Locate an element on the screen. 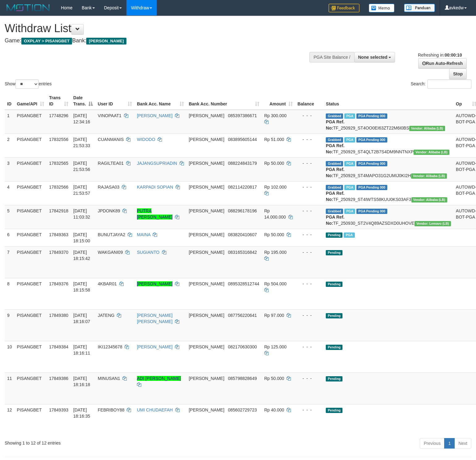 This screenshot has height=460, width=476. td: 1 is located at coordinates (10, 122).